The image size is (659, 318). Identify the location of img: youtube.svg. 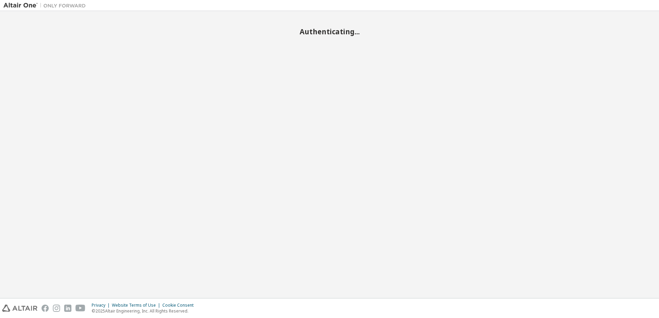
(80, 308).